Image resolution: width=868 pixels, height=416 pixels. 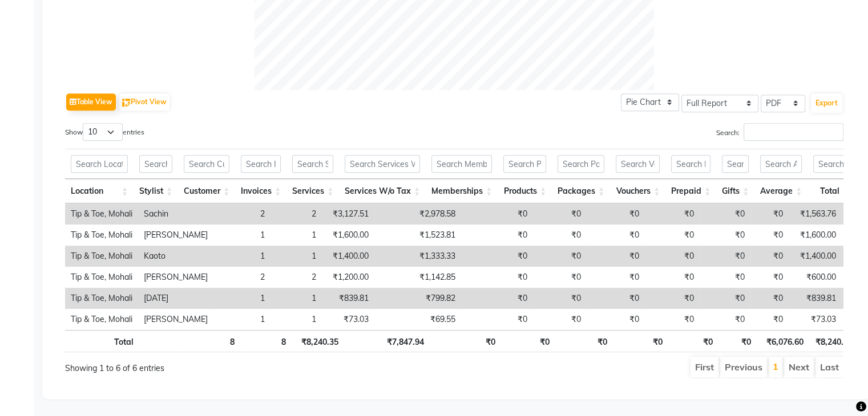 I want to click on td: ₹1,142.85, so click(x=418, y=277).